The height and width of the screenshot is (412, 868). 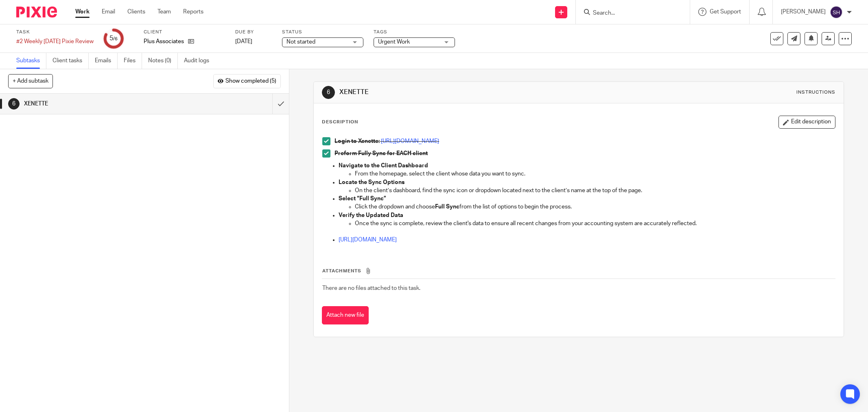 What do you see at coordinates (36, 12) in the screenshot?
I see `img: Pixie` at bounding box center [36, 12].